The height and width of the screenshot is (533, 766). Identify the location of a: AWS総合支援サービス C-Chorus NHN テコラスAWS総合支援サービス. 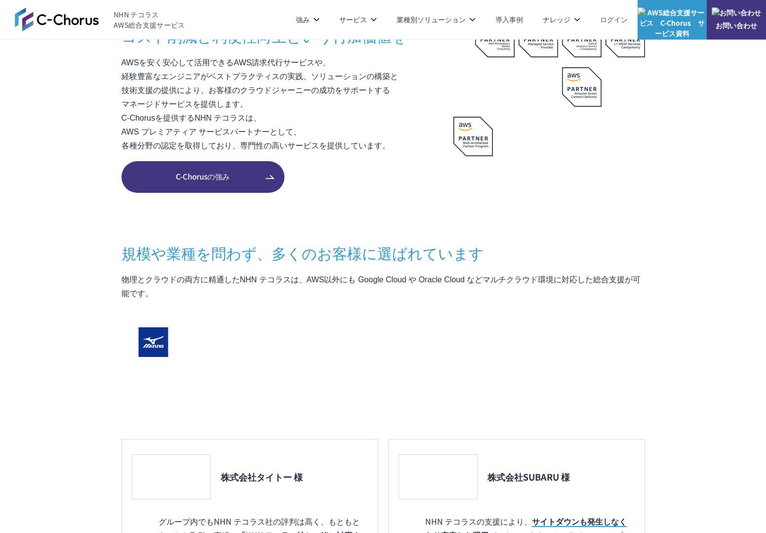
(100, 19).